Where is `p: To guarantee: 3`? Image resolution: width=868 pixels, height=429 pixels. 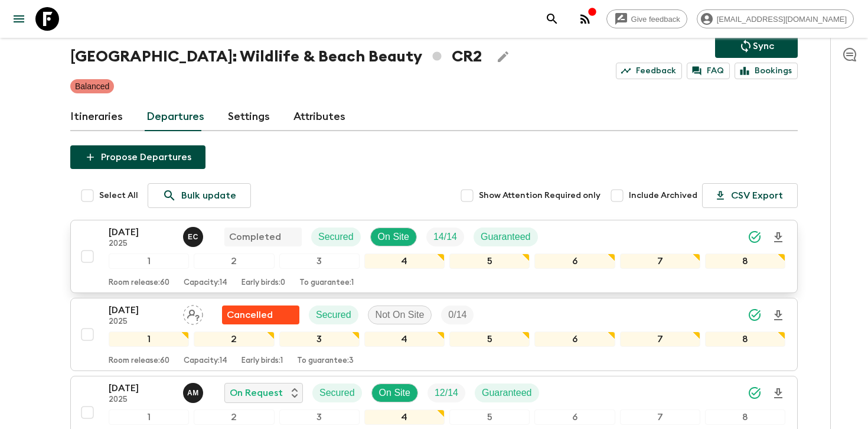 p: To guarantee: 3 is located at coordinates (325, 361).